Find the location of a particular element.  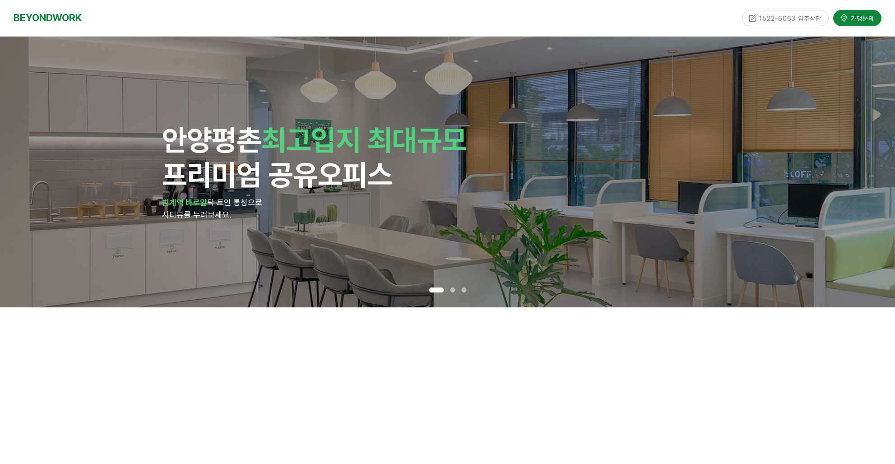

span: 시티뷰를 누려보세요. is located at coordinates (196, 214).